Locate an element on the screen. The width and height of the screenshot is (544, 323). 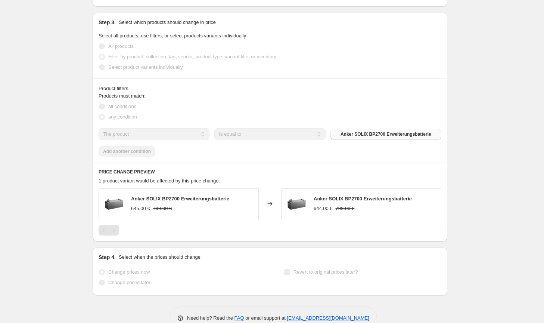
span: All products is located at coordinates (121, 46).